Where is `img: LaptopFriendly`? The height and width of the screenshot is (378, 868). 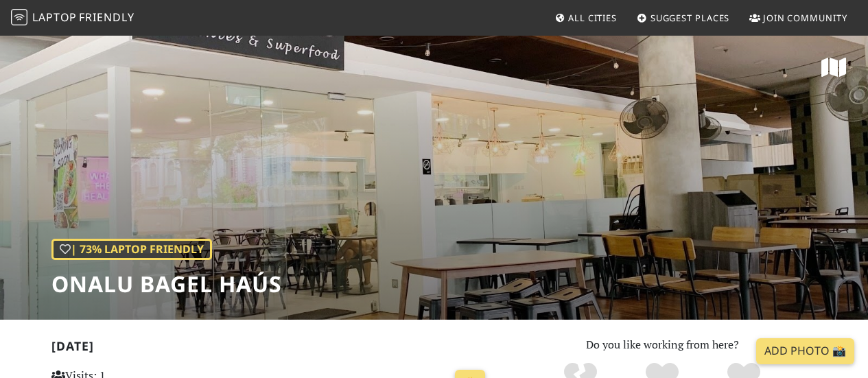 img: LaptopFriendly is located at coordinates (19, 17).